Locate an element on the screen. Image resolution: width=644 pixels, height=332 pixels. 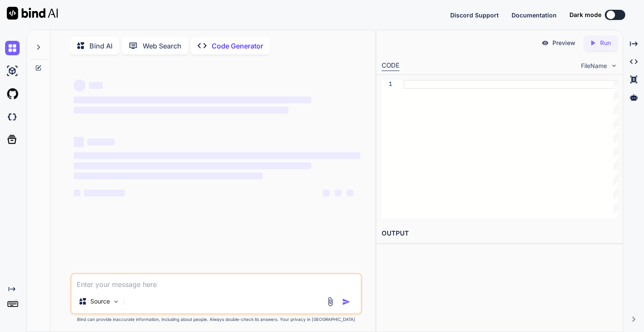
button: Discord Support is located at coordinates (475, 15).